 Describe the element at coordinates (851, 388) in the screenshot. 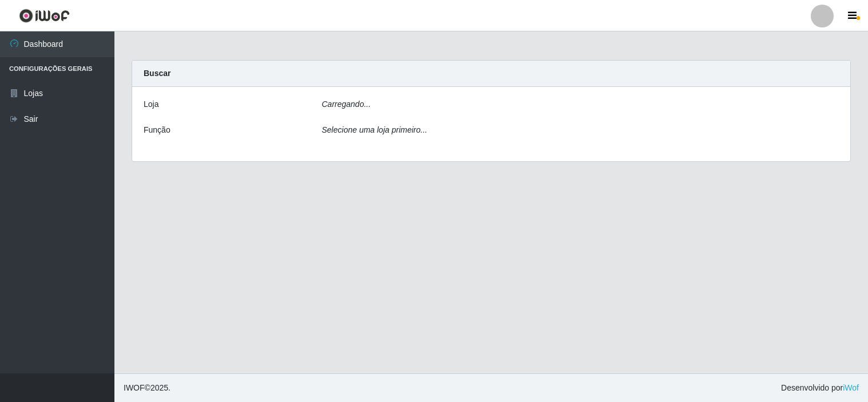

I see `a: iWof` at that location.